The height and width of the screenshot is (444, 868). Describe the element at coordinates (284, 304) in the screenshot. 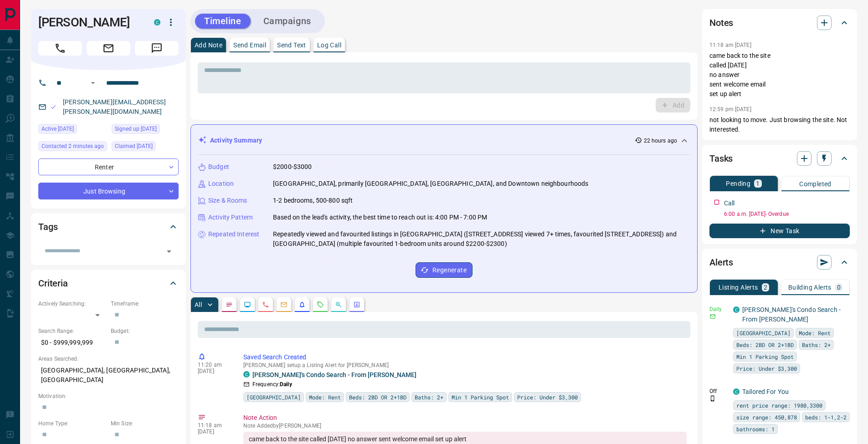

I see `svg: Emails` at that location.